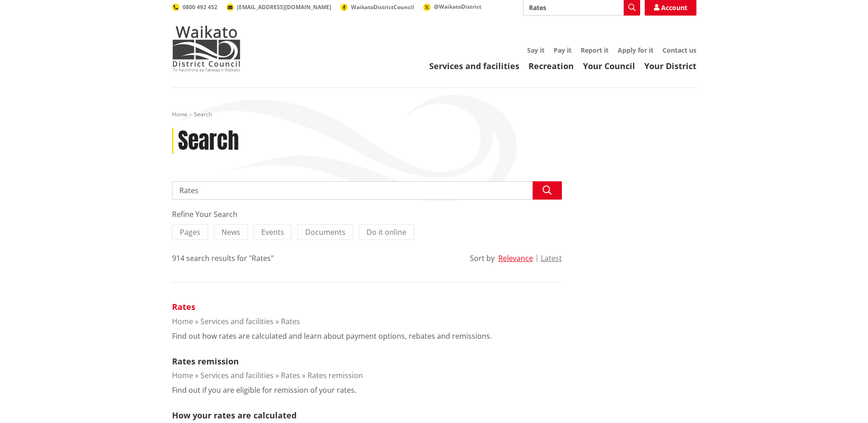 This screenshot has width=868, height=423. What do you see at coordinates (200, 7) in the screenshot?
I see `span: 0800 492 452` at bounding box center [200, 7].